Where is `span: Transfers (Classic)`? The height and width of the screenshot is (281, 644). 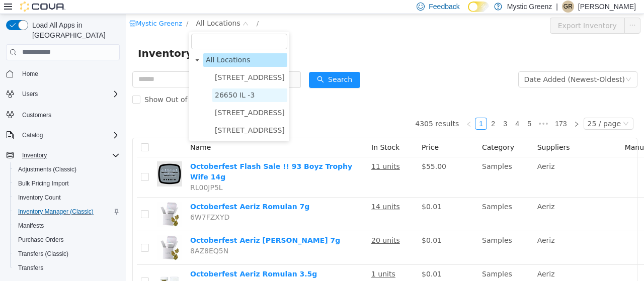 span: Transfers (Classic) is located at coordinates (67, 254).